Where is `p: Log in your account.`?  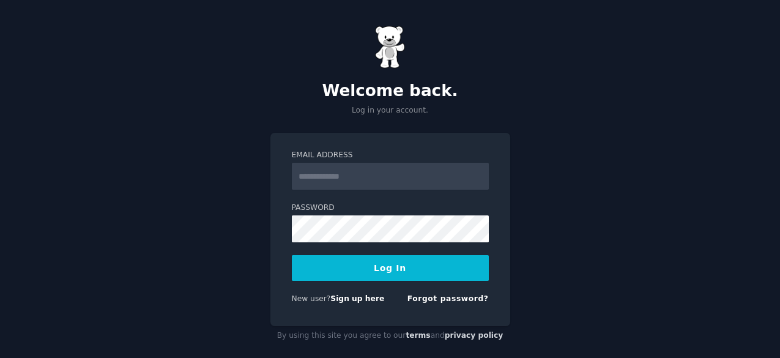 p: Log in your account. is located at coordinates (390, 111).